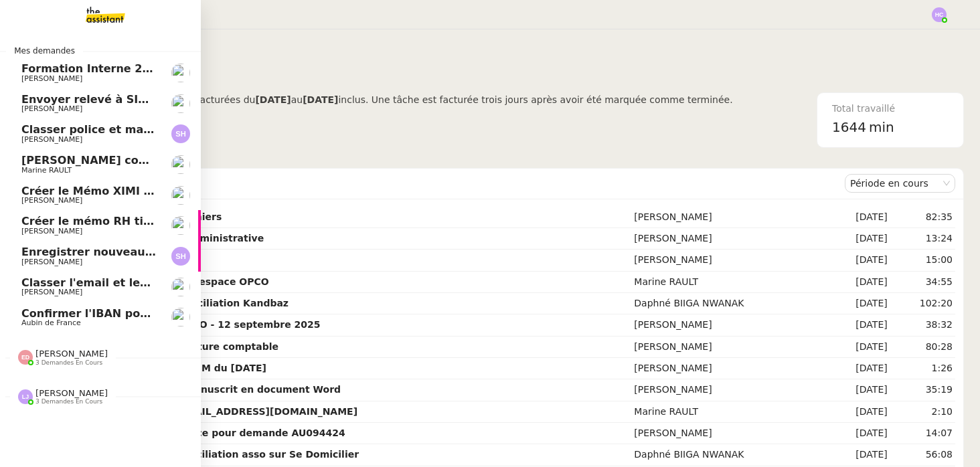  What do you see at coordinates (46, 170) in the screenshot?
I see `span: Marine RAULT` at bounding box center [46, 170].